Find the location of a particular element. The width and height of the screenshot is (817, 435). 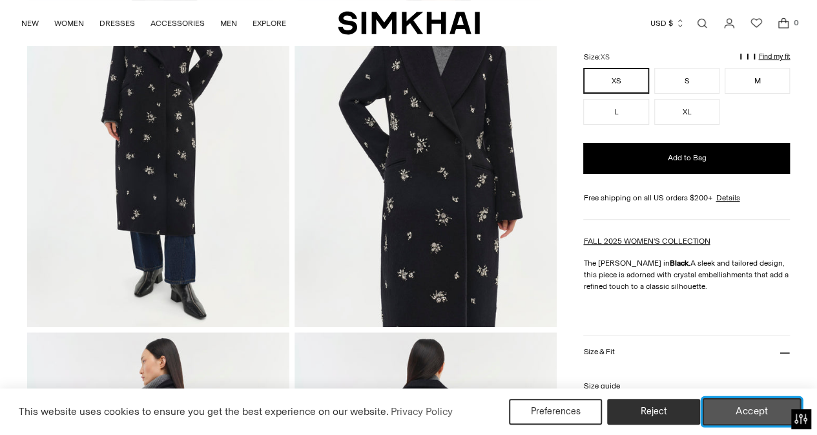

button: USD $ is located at coordinates (667, 23).